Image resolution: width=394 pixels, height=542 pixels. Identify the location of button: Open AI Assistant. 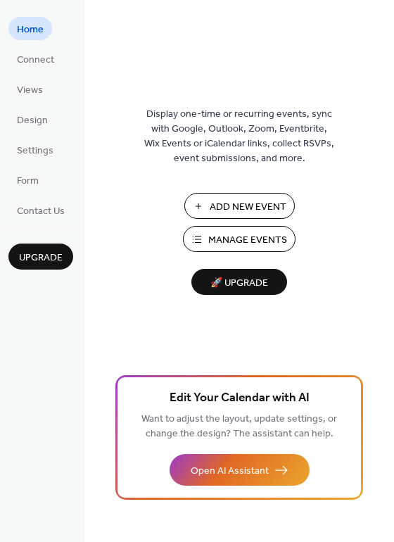
(239, 470).